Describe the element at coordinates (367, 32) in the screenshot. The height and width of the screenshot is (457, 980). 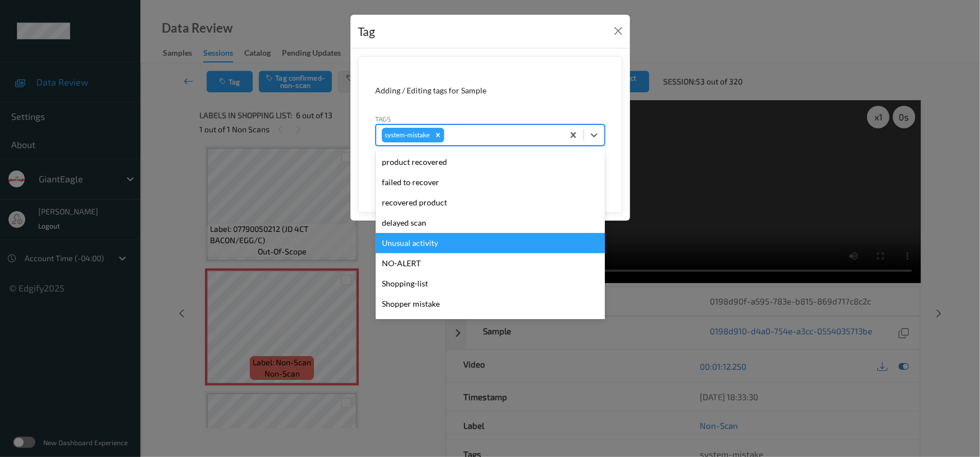
I see `div: Tag` at that location.